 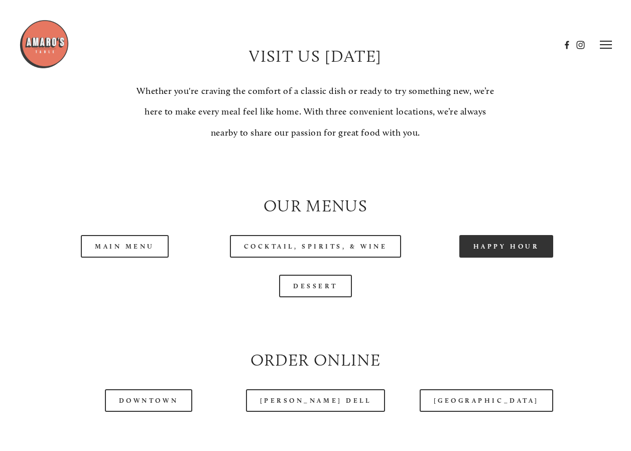 I want to click on a: Downtown, so click(x=149, y=400).